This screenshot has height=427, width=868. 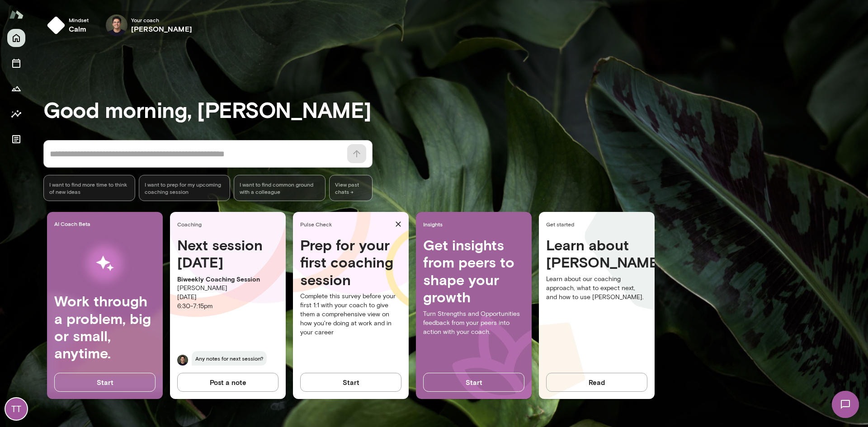 I want to click on h6: calm, so click(x=78, y=29).